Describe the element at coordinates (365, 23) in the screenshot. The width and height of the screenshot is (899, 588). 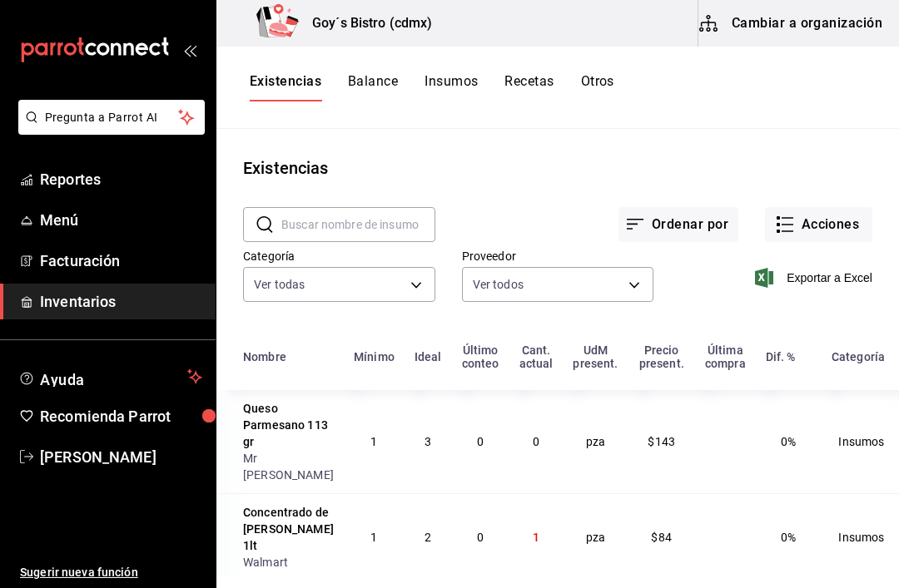
I see `h3: Goy´s Bistro (cdmx)` at that location.